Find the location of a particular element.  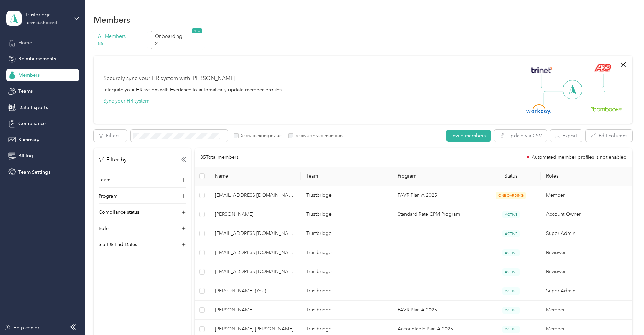

td: Robert Dyshuk is located at coordinates (255, 214).